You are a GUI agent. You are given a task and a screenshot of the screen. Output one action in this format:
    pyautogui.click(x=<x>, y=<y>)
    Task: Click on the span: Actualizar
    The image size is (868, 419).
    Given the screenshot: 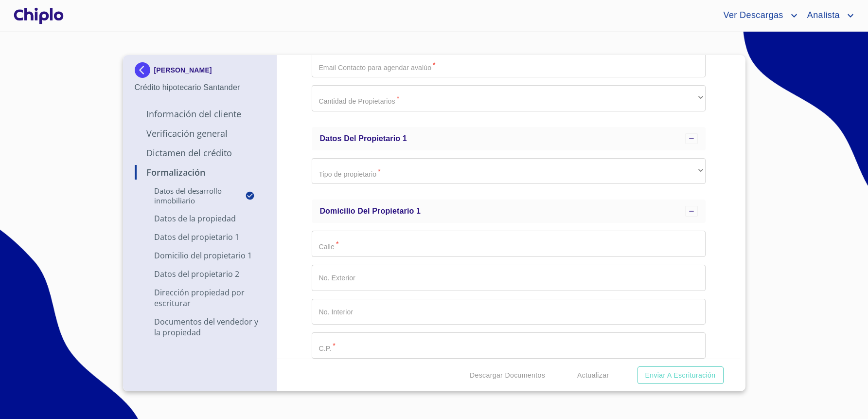 What is the action you would take?
    pyautogui.click(x=593, y=375)
    